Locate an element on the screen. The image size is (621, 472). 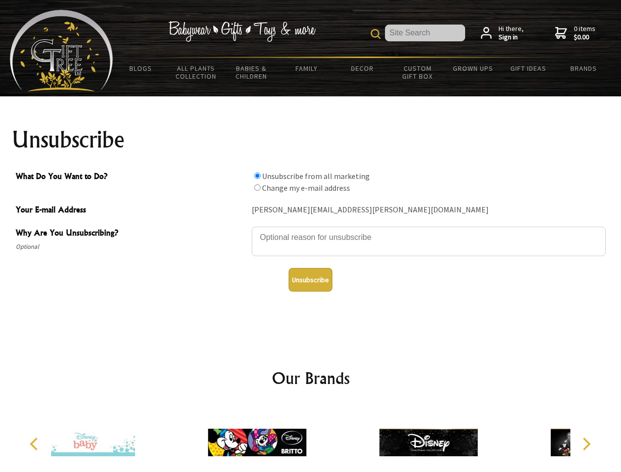
span: Your E-mail Address is located at coordinates (131, 210).